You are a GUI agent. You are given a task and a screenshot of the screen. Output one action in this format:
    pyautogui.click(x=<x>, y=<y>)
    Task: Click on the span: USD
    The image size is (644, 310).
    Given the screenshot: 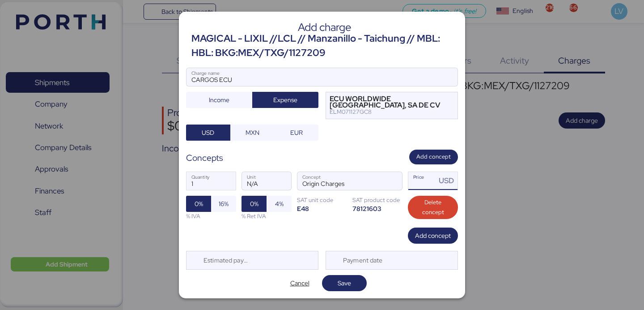 What is the action you would take?
    pyautogui.click(x=208, y=133)
    